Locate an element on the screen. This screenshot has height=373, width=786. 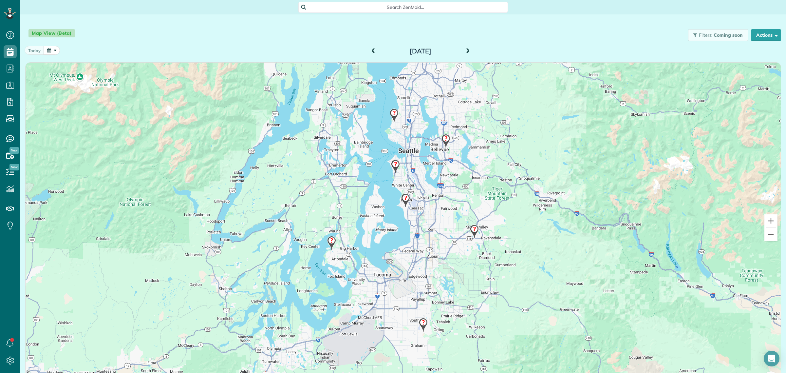
button: Zoom out is located at coordinates (771, 234).